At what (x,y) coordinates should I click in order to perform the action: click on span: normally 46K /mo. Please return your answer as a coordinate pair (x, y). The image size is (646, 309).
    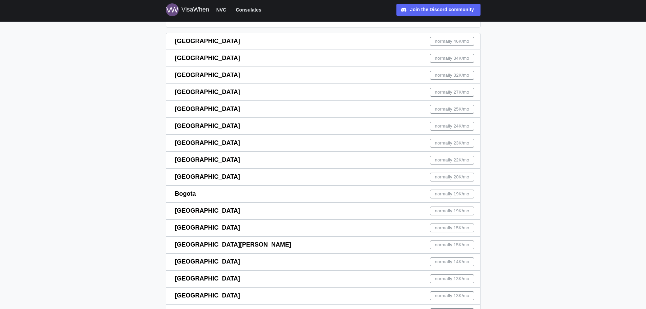
    Looking at the image, I should click on (452, 41).